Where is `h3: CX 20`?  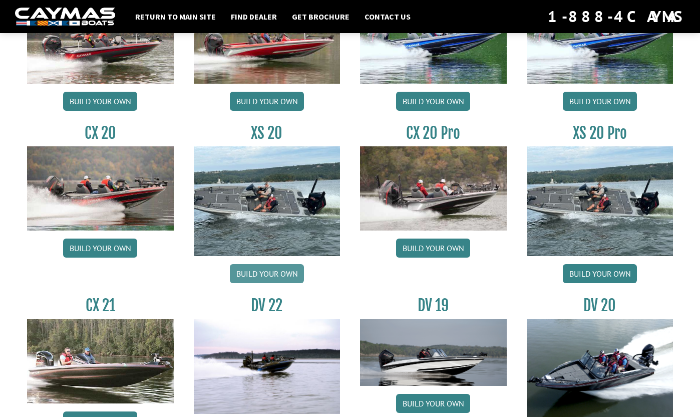
h3: CX 20 is located at coordinates (100, 133).